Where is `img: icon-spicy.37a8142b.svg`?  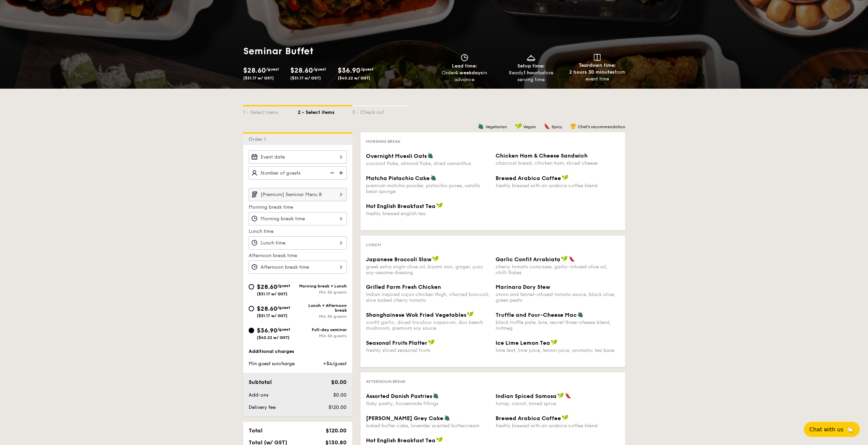 img: icon-spicy.37a8142b.svg is located at coordinates (571, 258).